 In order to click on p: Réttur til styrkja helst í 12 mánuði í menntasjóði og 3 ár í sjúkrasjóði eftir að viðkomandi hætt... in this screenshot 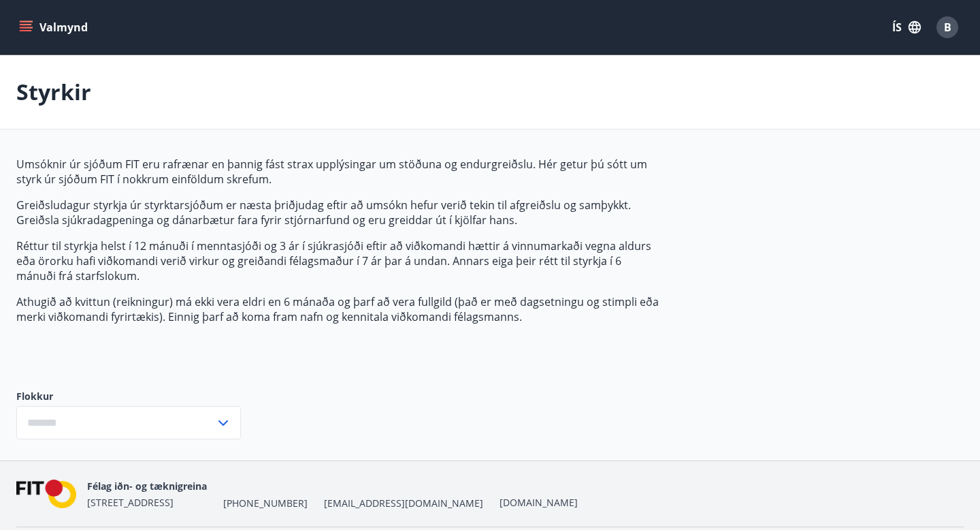, I will do `click(337, 261)`.